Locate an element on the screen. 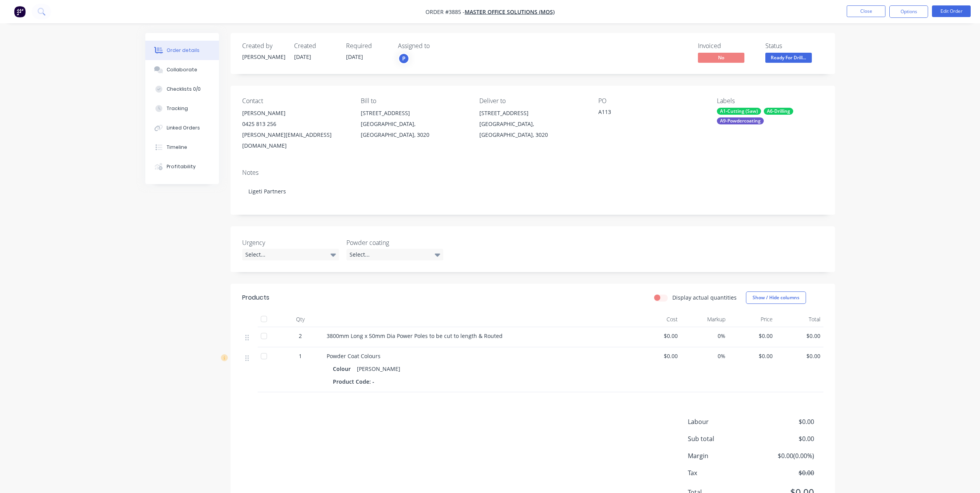  div: Linked Orders is located at coordinates (183, 128).